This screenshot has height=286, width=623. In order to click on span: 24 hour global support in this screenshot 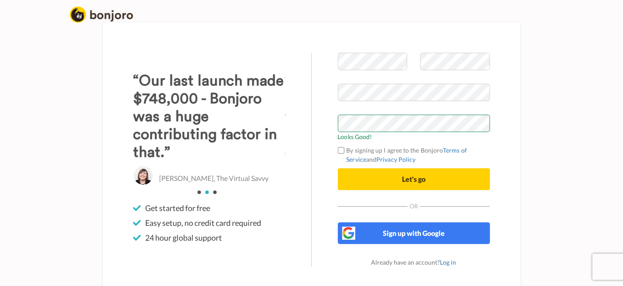, I will do `click(184, 238)`.